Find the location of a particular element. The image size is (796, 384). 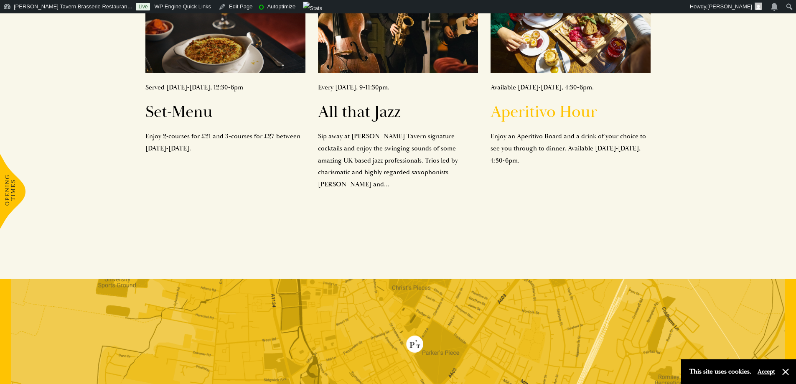

a: Live is located at coordinates (143, 7).